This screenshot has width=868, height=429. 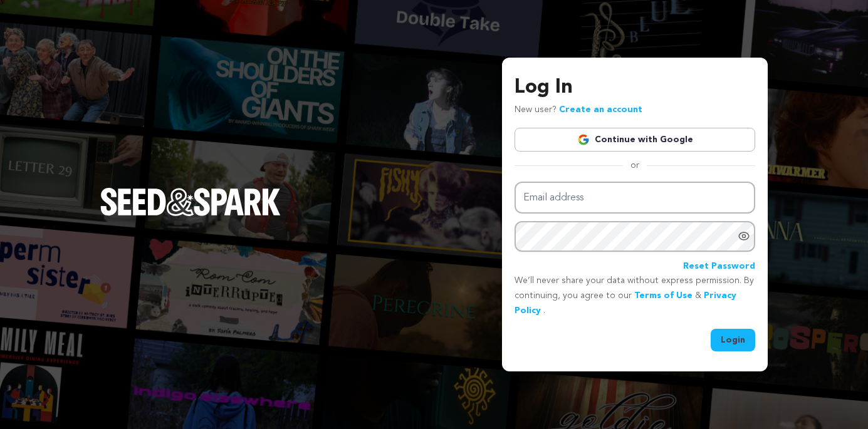 What do you see at coordinates (635, 296) in the screenshot?
I see `p: We’ll never share your data without express permission. By continuing, you agree to our & .` at bounding box center [635, 296].